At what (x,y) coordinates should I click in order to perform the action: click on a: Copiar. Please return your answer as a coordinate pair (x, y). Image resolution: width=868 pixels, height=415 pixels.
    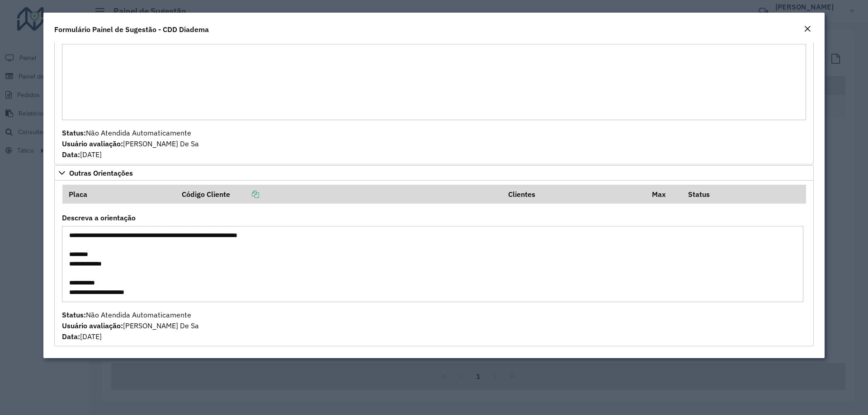
    Looking at the image, I should click on (245, 194).